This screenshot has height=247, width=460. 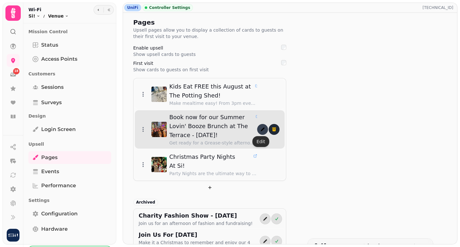 I want to click on img: Kids Eat FREE this August at The Potting Shed!, so click(x=159, y=94).